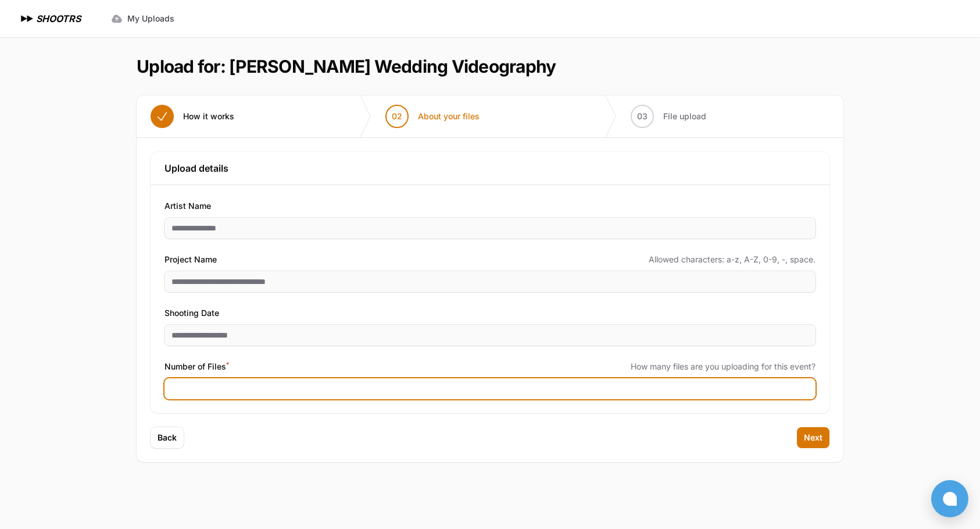  I want to click on span: My Uploads, so click(150, 19).